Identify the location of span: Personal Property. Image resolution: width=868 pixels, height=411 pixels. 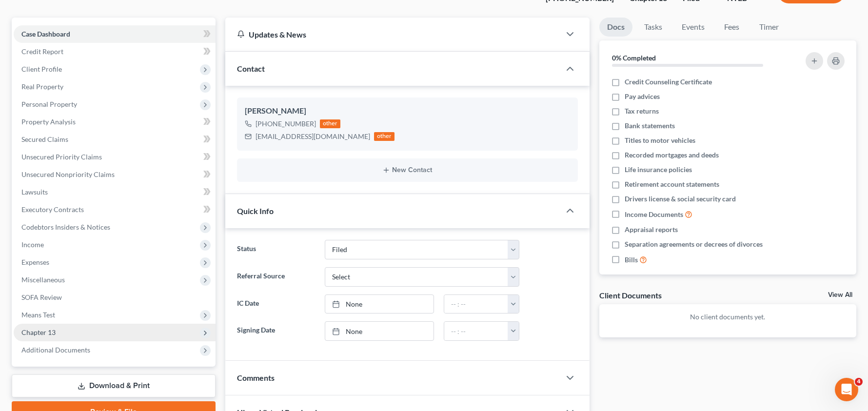
(49, 104).